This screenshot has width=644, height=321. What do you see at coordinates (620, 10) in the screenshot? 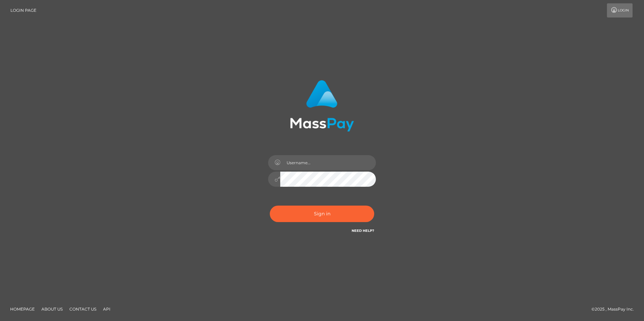
I see `a: Login` at bounding box center [620, 10].